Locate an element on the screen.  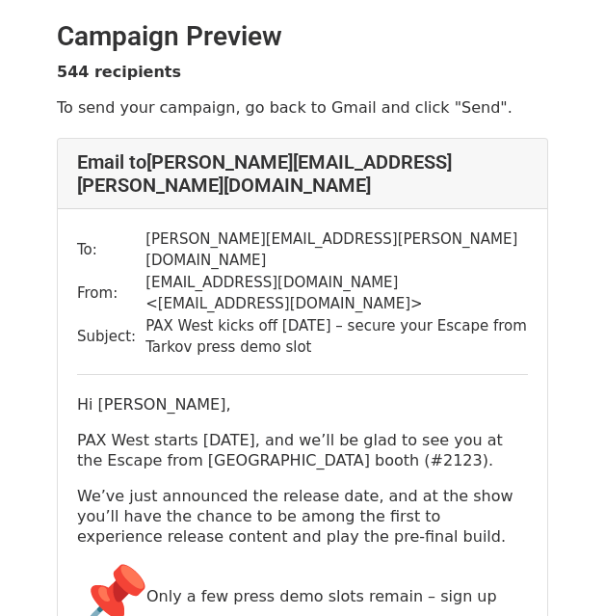
strong: 544 recipients is located at coordinates (119, 71).